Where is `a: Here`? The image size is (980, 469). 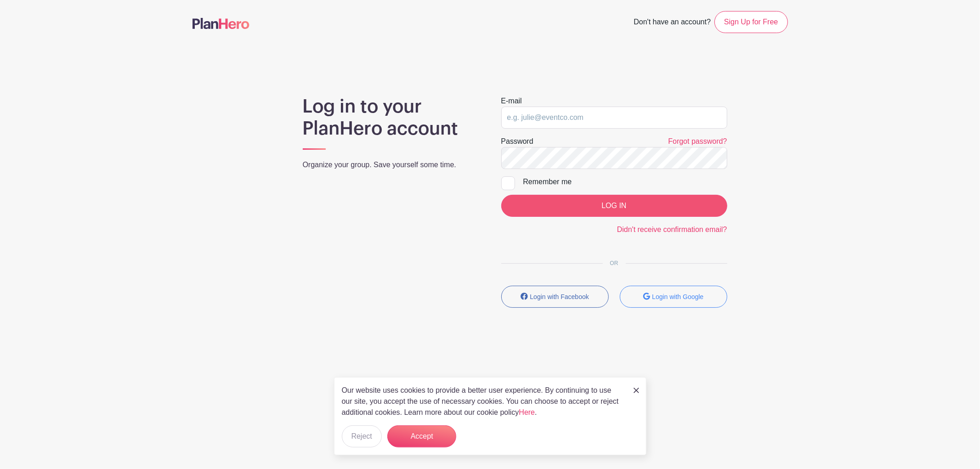 a: Here is located at coordinates (528, 412).